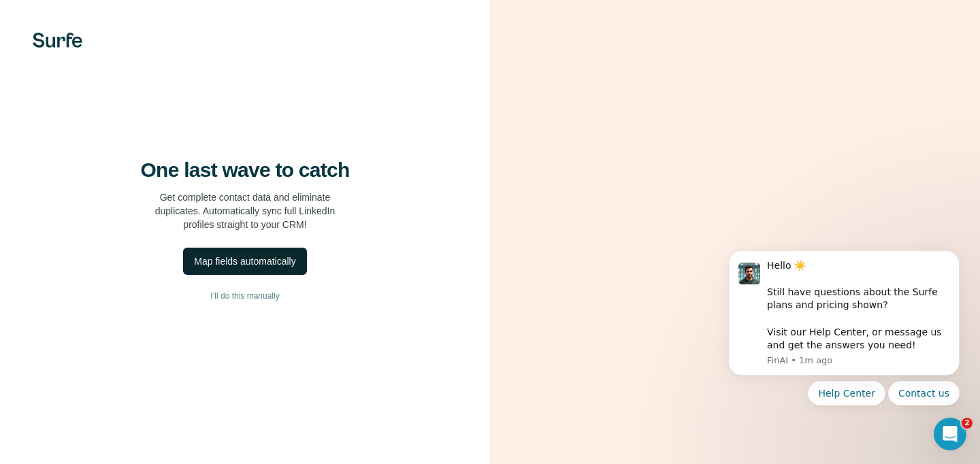 Image resolution: width=980 pixels, height=464 pixels. I want to click on button: Quick reply: Help Center, so click(139, 155).